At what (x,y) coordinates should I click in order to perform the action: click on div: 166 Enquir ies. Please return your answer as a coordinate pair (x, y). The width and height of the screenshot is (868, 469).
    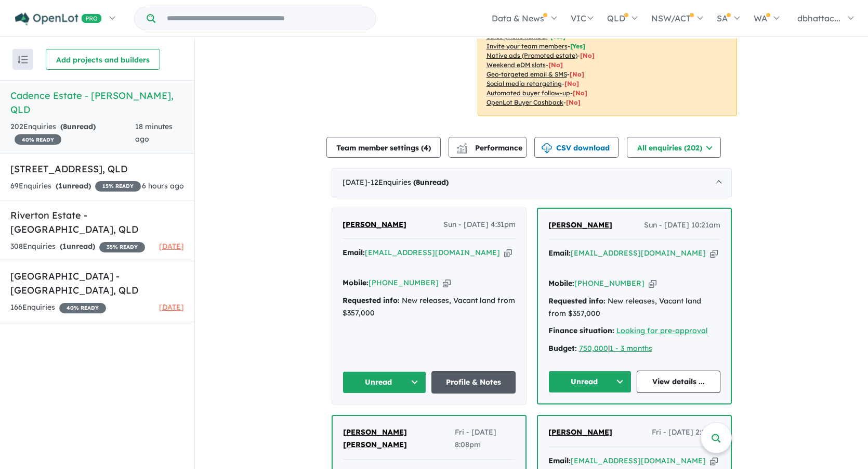
    Looking at the image, I should click on (58, 307).